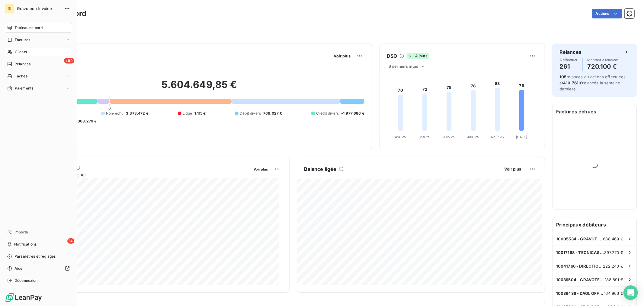 The width and height of the screenshot is (644, 306). What do you see at coordinates (594, 112) in the screenshot?
I see `h6: Factures échues` at bounding box center [594, 112].